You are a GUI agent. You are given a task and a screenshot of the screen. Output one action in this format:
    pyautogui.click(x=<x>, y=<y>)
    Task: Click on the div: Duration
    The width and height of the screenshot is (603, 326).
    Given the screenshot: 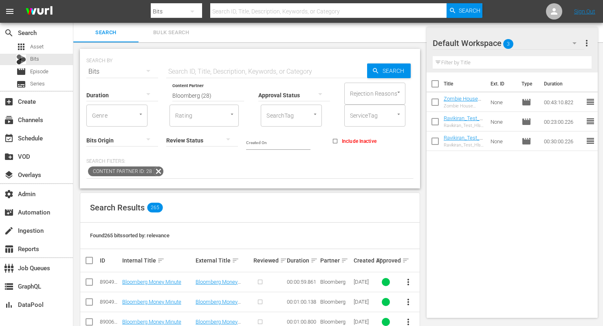 What is the action you would take?
    pyautogui.click(x=302, y=261)
    